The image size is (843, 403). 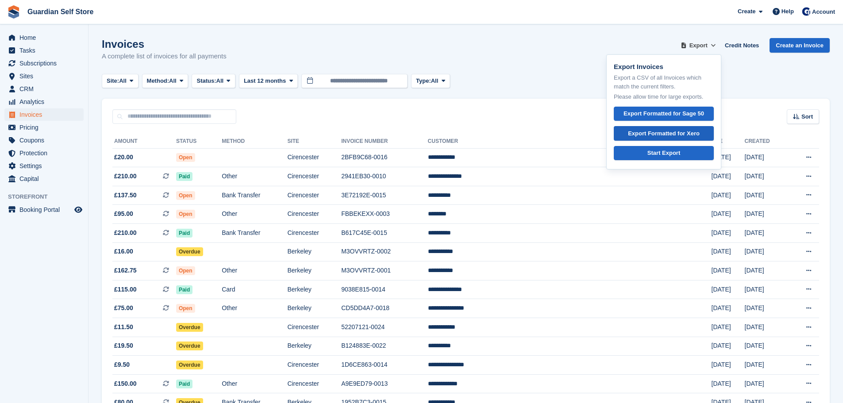 I want to click on span: Tasks, so click(x=46, y=50).